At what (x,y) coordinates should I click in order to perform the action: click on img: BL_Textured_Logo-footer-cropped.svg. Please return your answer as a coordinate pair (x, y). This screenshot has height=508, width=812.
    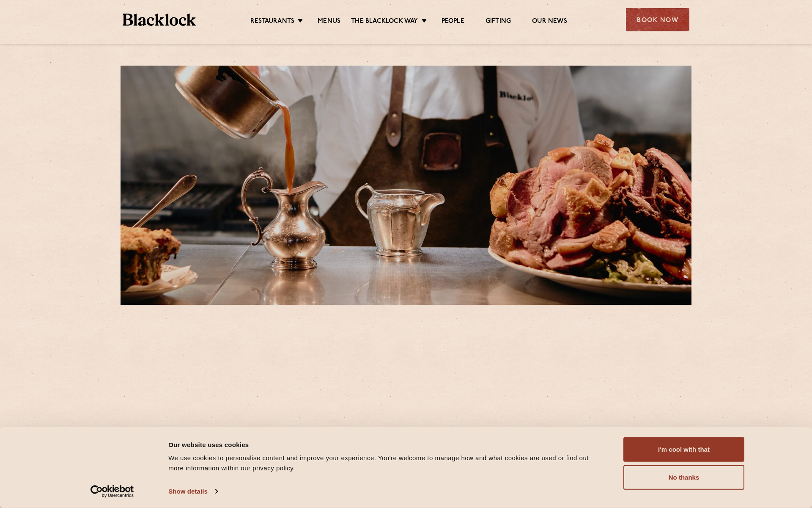
    Looking at the image, I should click on (159, 19).